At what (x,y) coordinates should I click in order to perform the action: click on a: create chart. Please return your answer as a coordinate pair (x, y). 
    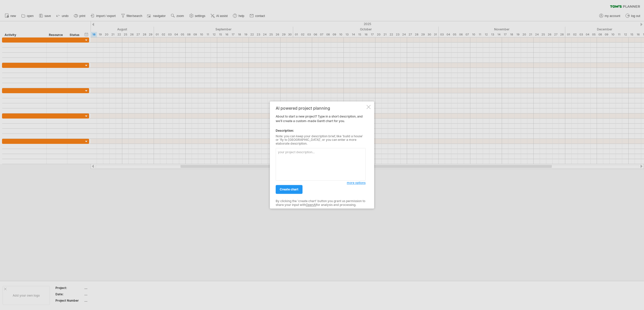
    Looking at the image, I should click on (289, 189).